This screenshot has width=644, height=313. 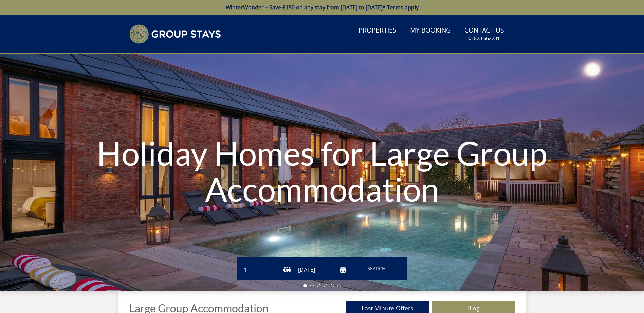 I want to click on a: My Booking, so click(x=430, y=30).